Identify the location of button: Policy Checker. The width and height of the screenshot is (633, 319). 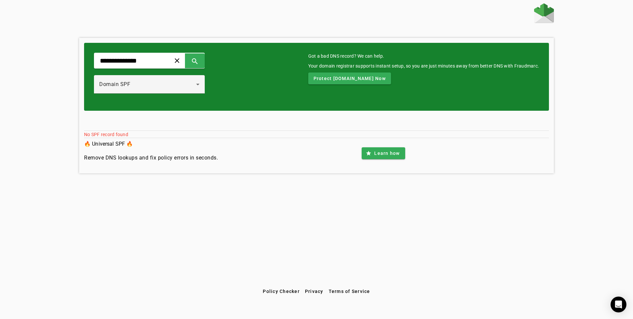
(281, 291).